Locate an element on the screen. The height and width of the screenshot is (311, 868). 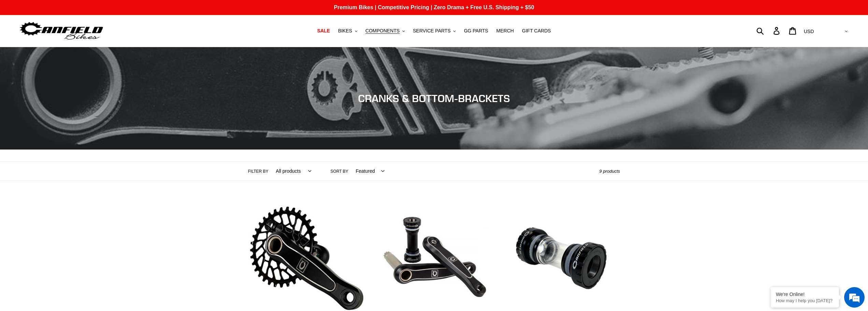
input: Search is located at coordinates (769, 31).